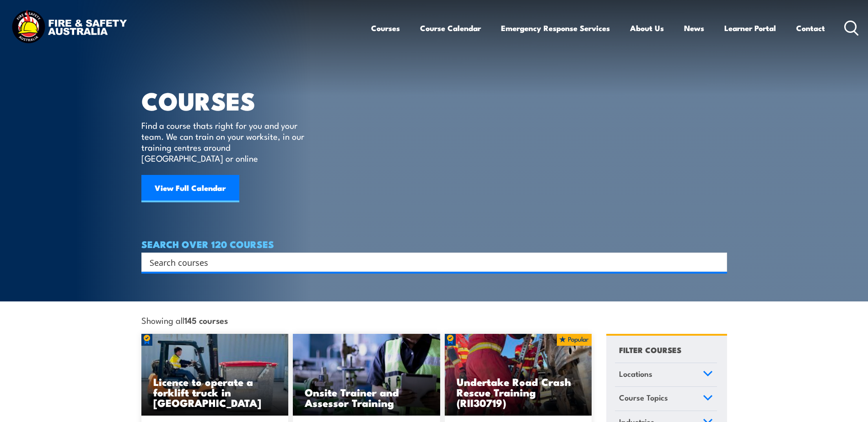 Image resolution: width=868 pixels, height=422 pixels. What do you see at coordinates (694, 28) in the screenshot?
I see `a: News` at bounding box center [694, 28].